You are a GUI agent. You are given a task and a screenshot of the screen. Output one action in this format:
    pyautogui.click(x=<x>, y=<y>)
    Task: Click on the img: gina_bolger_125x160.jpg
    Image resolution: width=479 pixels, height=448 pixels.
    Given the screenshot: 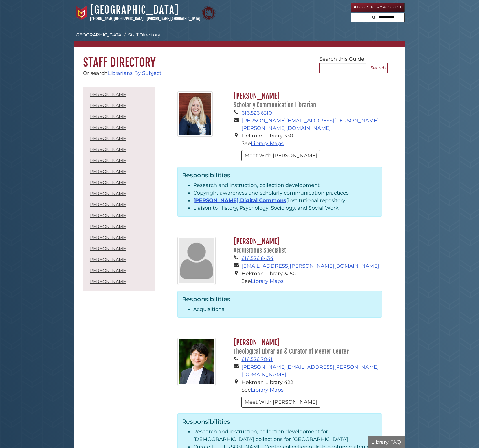 What is the action you would take?
    pyautogui.click(x=195, y=114)
    